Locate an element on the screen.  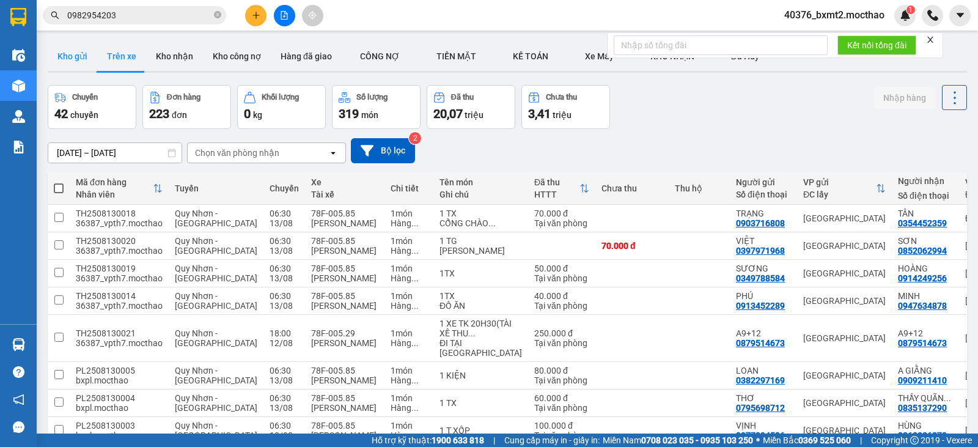
button: caret-down is located at coordinates (960, 15).